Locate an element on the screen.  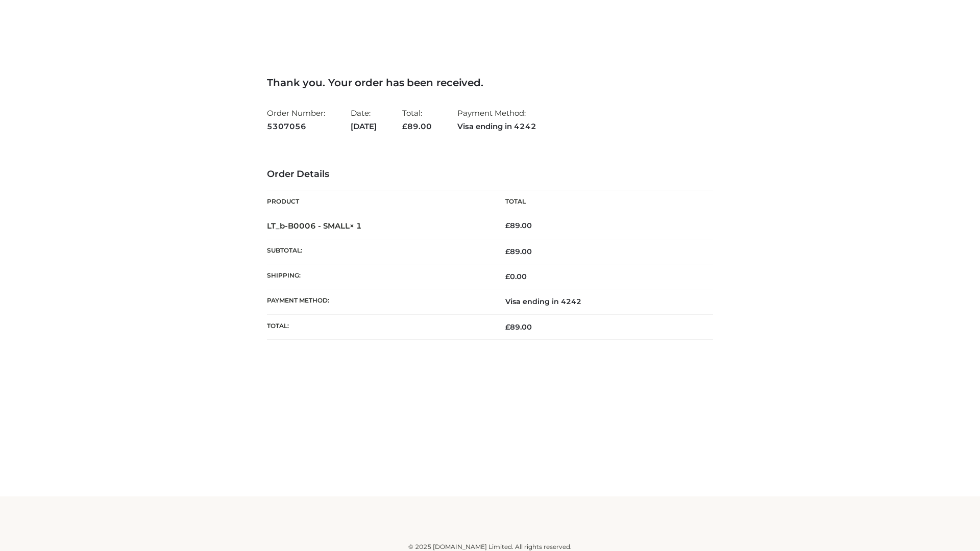
th: Product is located at coordinates (378, 202).